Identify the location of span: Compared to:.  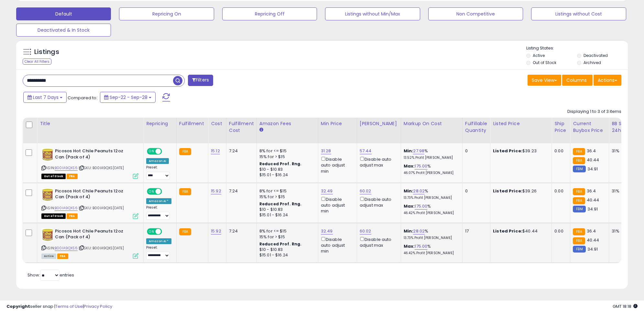
(83, 98).